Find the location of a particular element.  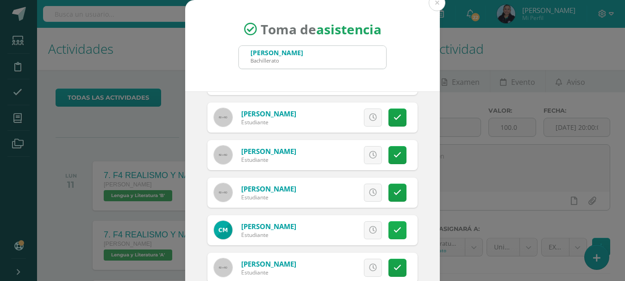

span: Toma de is located at coordinates (321, 29).